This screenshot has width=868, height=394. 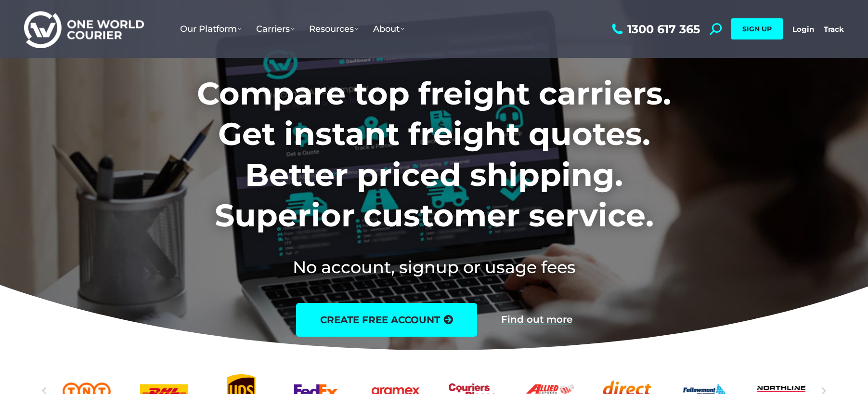 I want to click on a: Find out more, so click(x=537, y=320).